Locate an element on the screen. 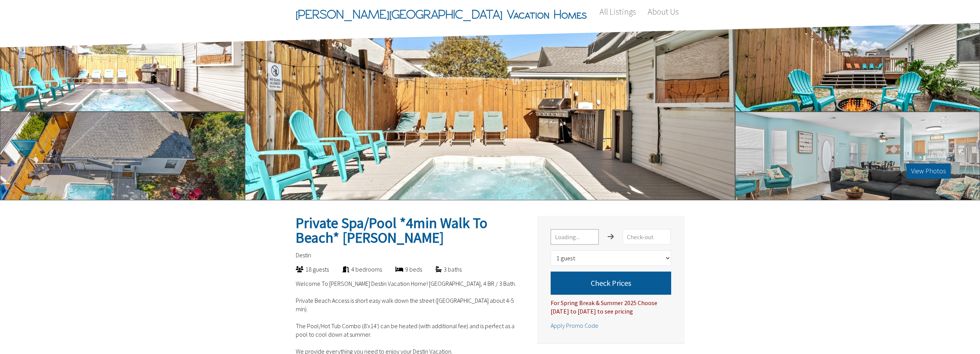 The width and height of the screenshot is (980, 354). span: Destin is located at coordinates (303, 254).